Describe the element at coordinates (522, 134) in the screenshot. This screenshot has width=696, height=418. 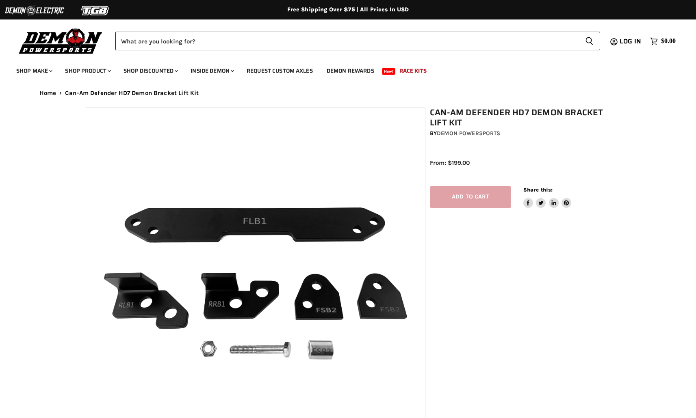
I see `div: by` at that location.